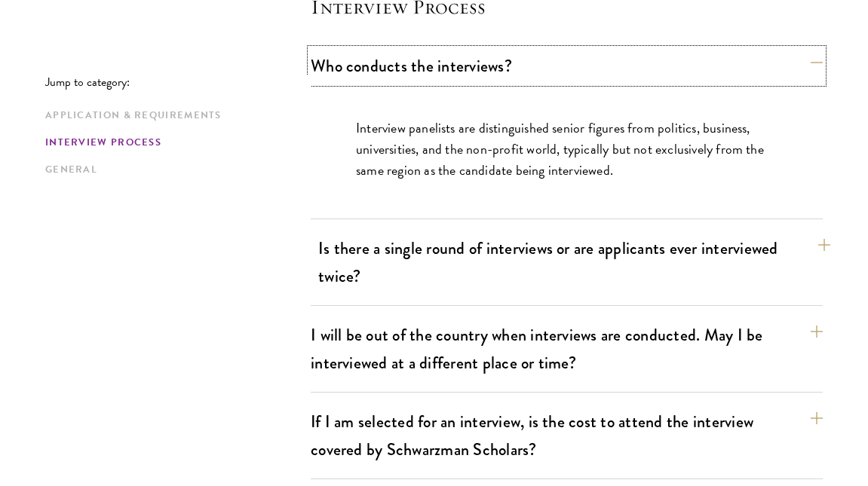  What do you see at coordinates (566, 66) in the screenshot?
I see `button: Who conducts the interviews?` at bounding box center [566, 66].